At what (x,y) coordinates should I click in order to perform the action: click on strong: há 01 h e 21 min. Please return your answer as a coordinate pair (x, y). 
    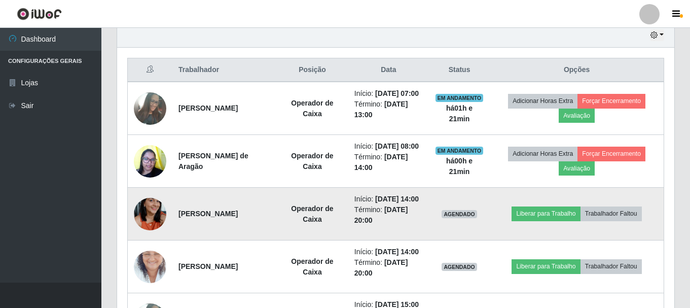
    Looking at the image, I should click on (460, 113).